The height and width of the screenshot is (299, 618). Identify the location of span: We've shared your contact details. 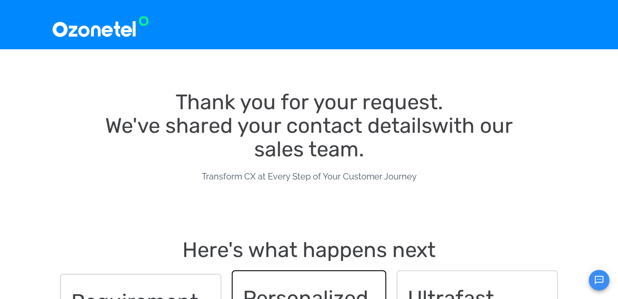
(268, 126).